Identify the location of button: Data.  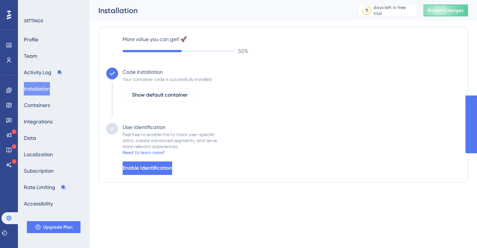
(30, 138).